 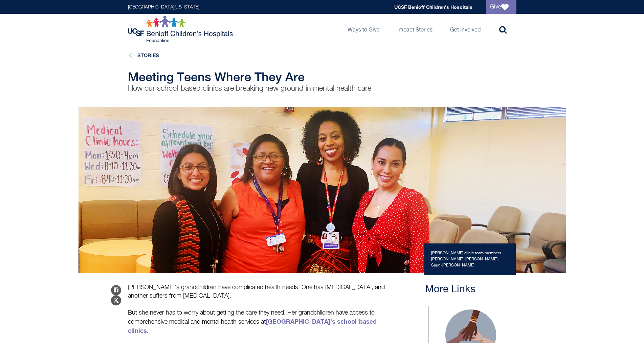 I want to click on h3: More Links, so click(x=471, y=290).